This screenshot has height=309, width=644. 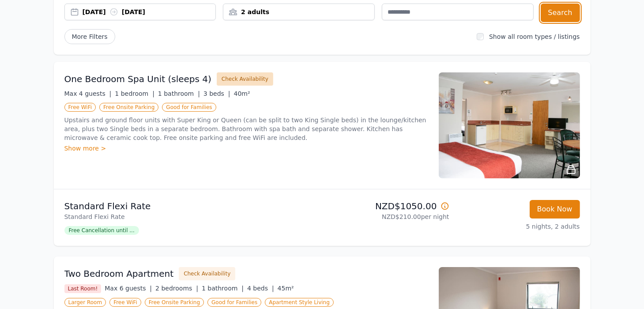 What do you see at coordinates (286, 288) in the screenshot?
I see `span: 45m²` at bounding box center [286, 288].